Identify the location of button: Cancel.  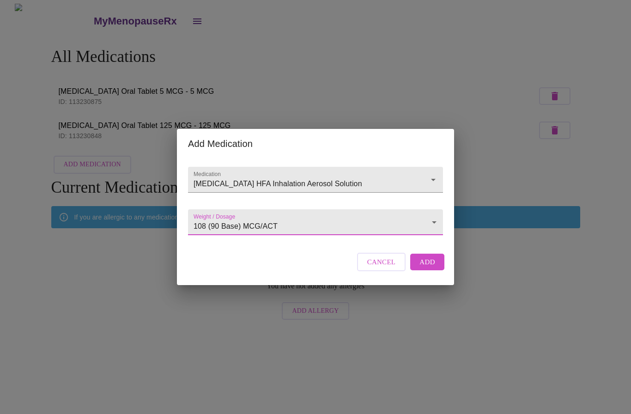
(381, 262).